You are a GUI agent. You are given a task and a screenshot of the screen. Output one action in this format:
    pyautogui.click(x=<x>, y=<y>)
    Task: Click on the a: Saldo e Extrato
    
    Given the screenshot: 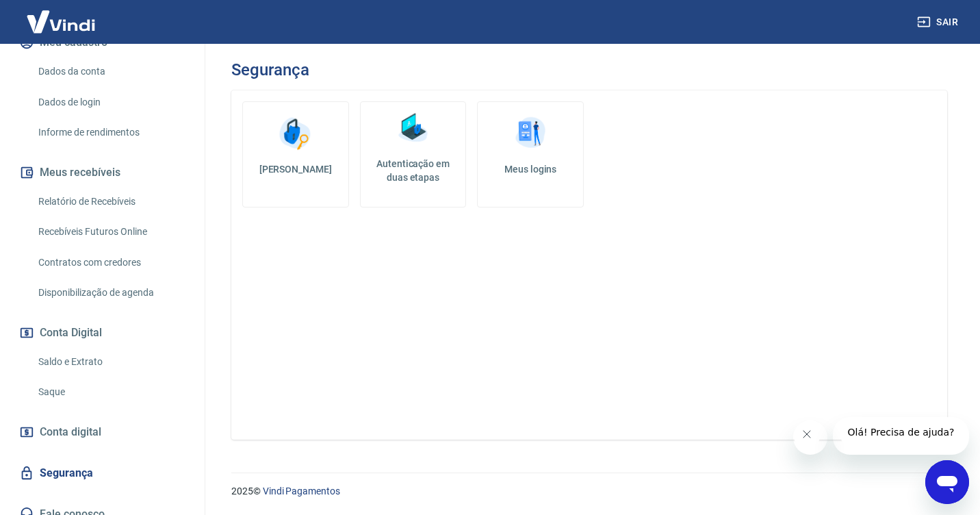 What is the action you would take?
    pyautogui.click(x=110, y=362)
    